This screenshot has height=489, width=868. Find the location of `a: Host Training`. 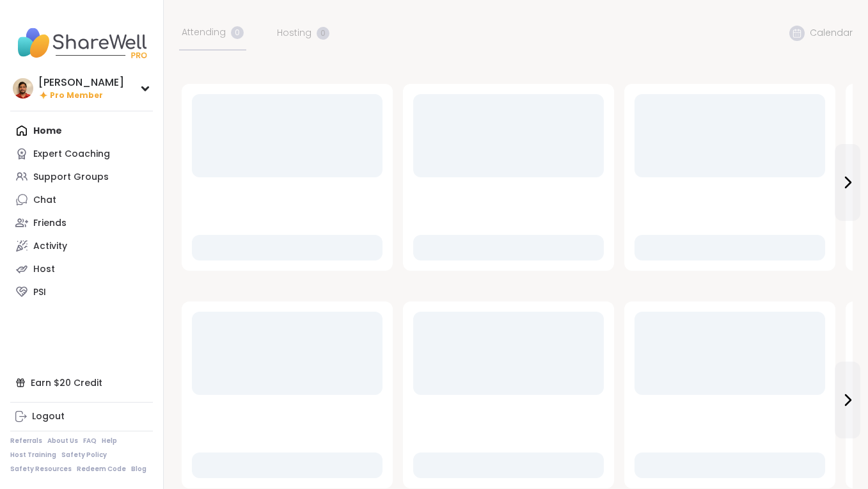

a: Host Training is located at coordinates (33, 454).